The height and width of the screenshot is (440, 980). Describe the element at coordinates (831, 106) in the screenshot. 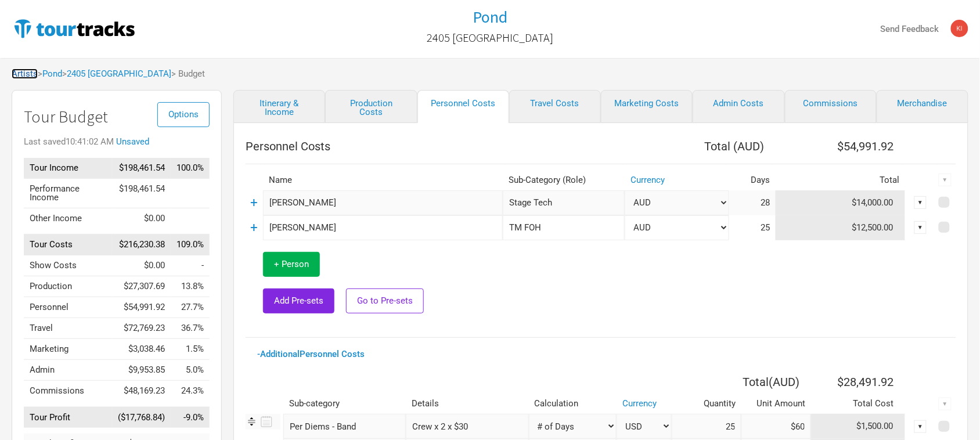

I see `a: Commissions` at that location.